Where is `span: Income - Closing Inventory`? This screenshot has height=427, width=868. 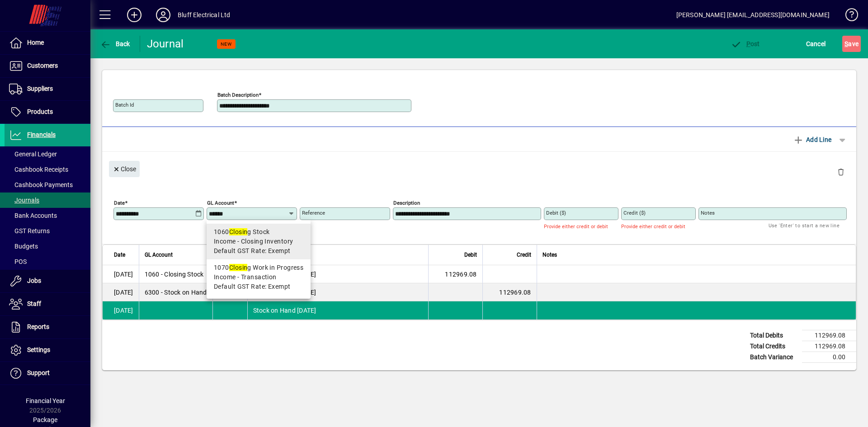 span: Income - Closing Inventory is located at coordinates (253, 241).